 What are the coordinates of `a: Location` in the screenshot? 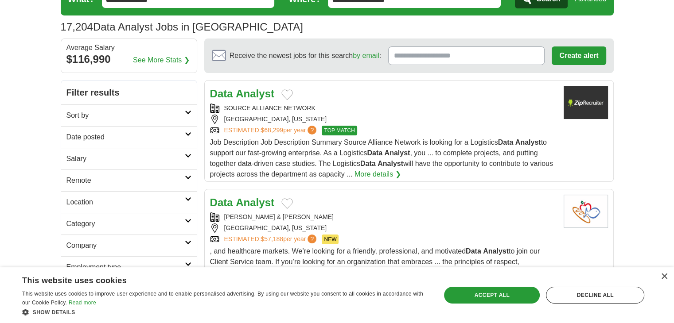 It's located at (129, 202).